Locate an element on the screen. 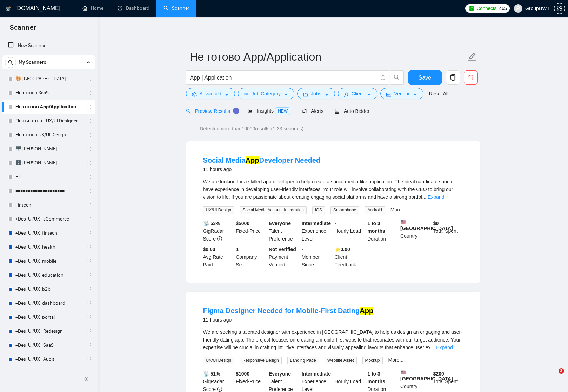  a: +Des_UI/UX_education is located at coordinates (49, 275).